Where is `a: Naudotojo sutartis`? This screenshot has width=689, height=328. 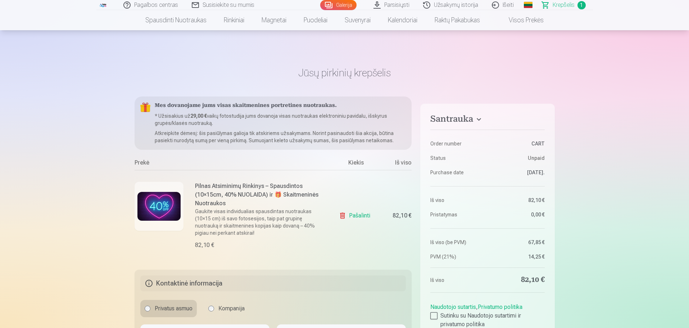 a: Naudotojo sutartis is located at coordinates (453, 306).